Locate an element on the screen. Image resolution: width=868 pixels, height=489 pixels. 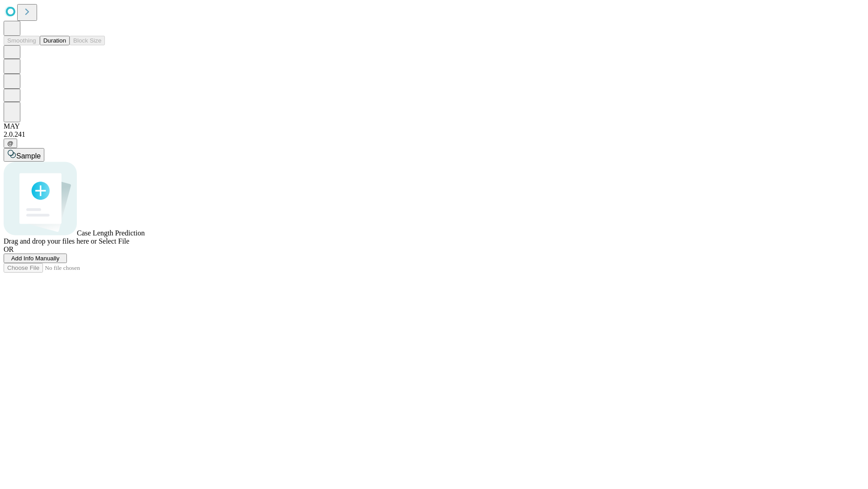
button: Block Size is located at coordinates (87, 40).